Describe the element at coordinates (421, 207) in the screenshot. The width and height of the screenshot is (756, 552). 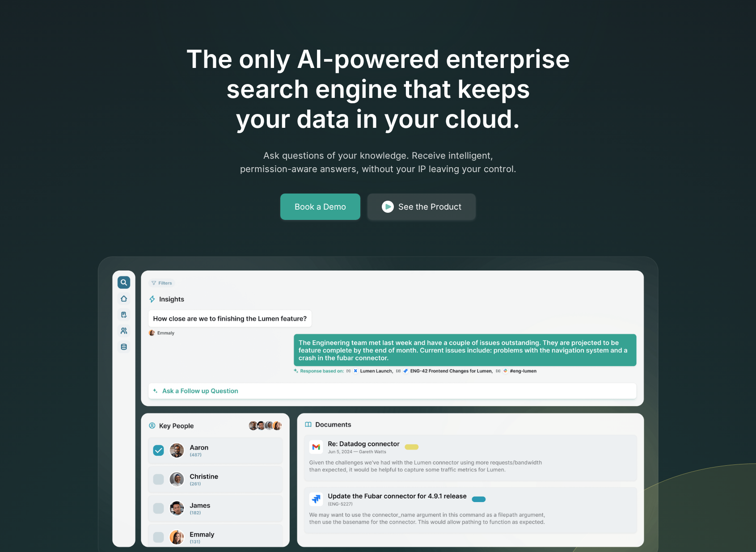
I see `a: See the Product` at that location.